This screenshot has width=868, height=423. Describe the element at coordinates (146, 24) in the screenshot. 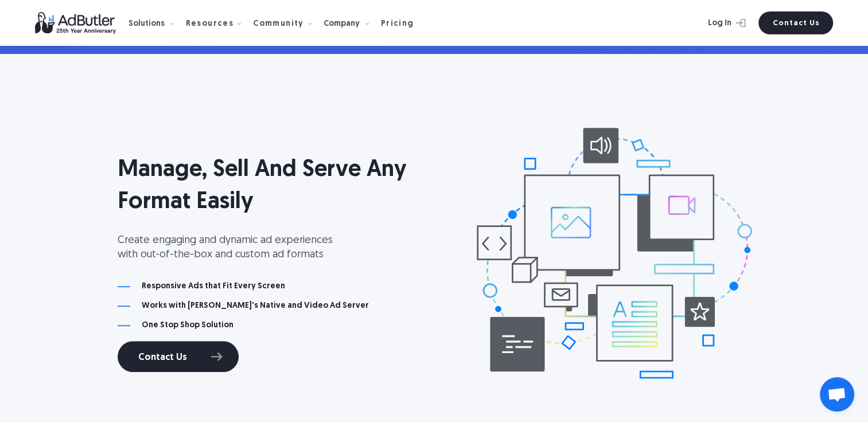

I see `div: Solutions` at that location.